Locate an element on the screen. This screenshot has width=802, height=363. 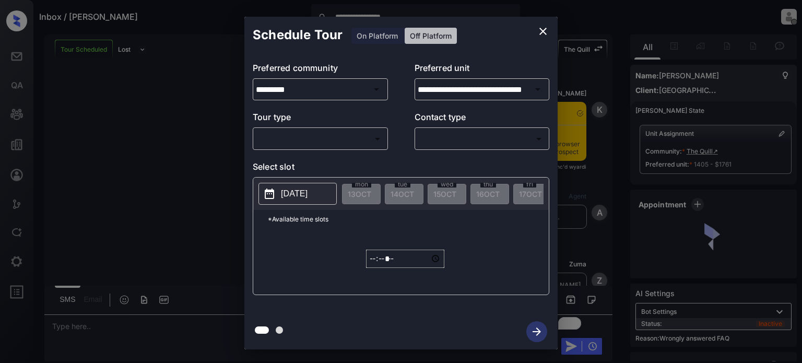
p: Preferred community is located at coordinates (320, 70).